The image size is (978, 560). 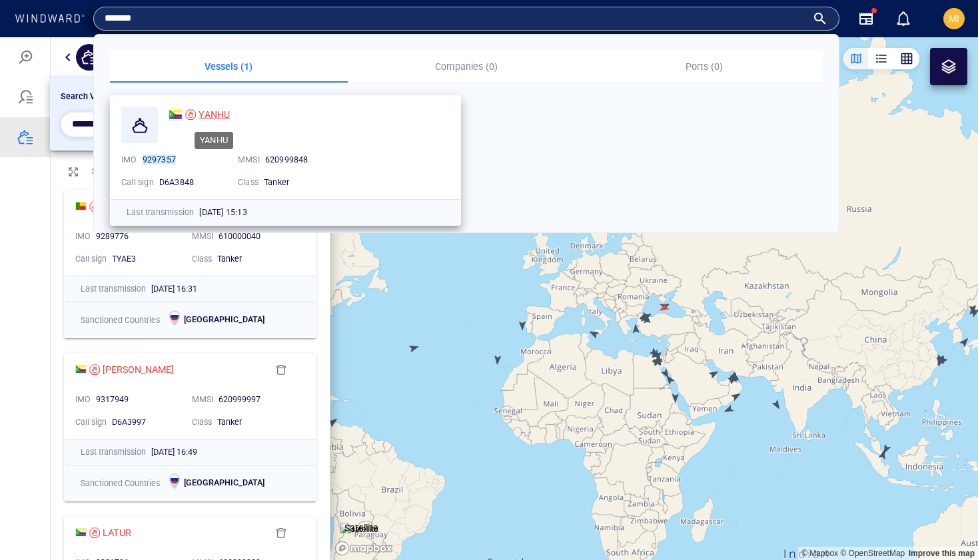 What do you see at coordinates (954, 19) in the screenshot?
I see `button: MI` at bounding box center [954, 19].